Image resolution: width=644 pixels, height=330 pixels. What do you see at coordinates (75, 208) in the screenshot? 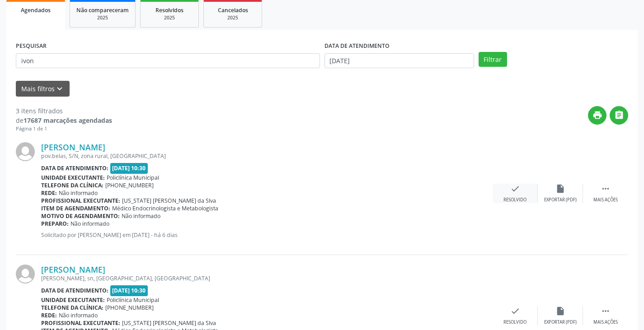
I see `b: Item de agendamento:` at bounding box center [75, 208].